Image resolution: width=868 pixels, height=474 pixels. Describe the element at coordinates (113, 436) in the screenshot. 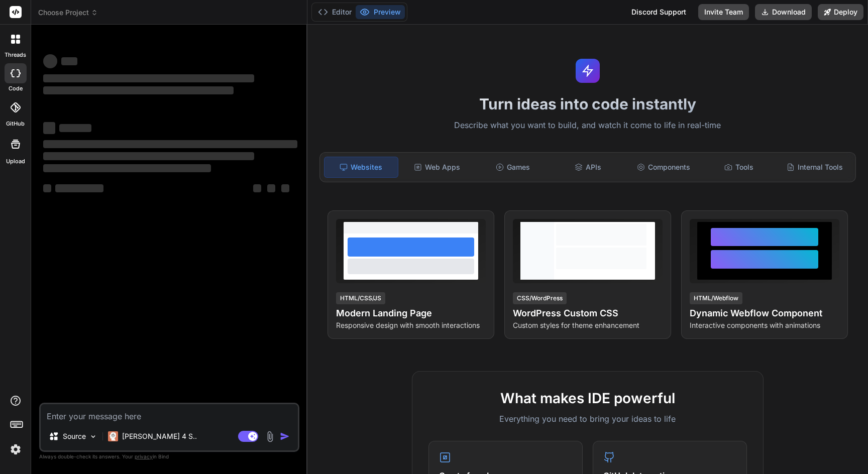

I see `img: Claude 4 Sonnet` at that location.